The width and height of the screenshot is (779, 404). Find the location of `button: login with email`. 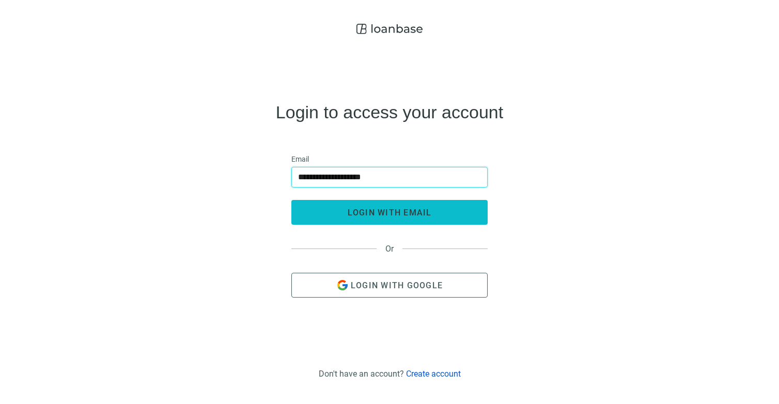

button: login with email is located at coordinates (389, 212).